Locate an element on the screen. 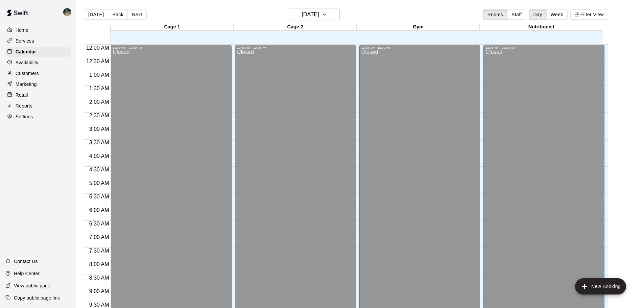  span: 6:00 AM is located at coordinates (99, 210).